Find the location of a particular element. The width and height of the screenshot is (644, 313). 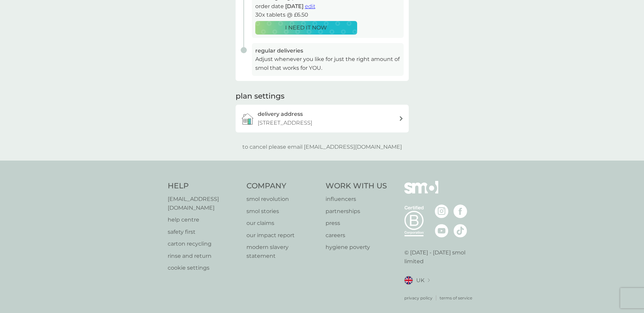

span: edit is located at coordinates (310, 6).